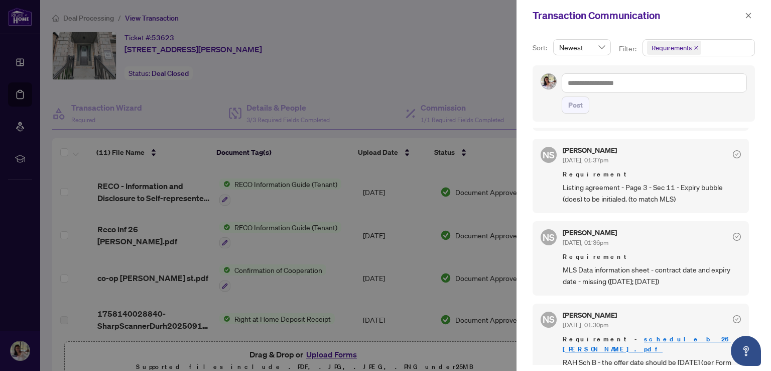 This screenshot has height=371, width=771. Describe the element at coordinates (575, 105) in the screenshot. I see `button: Post` at that location.